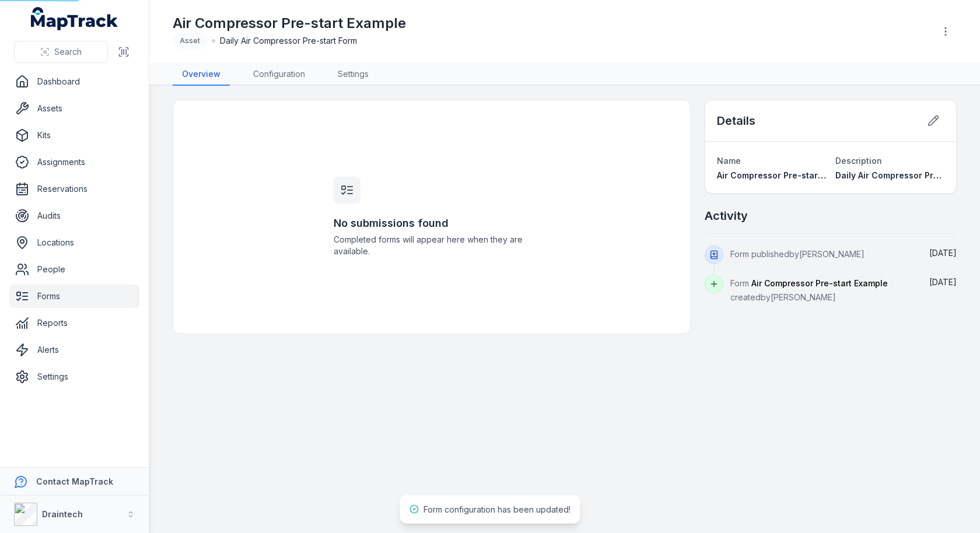 This screenshot has height=533, width=980. What do you see at coordinates (943, 252) in the screenshot?
I see `time: 11/09/2025, 12:00:21 pm` at bounding box center [943, 252].